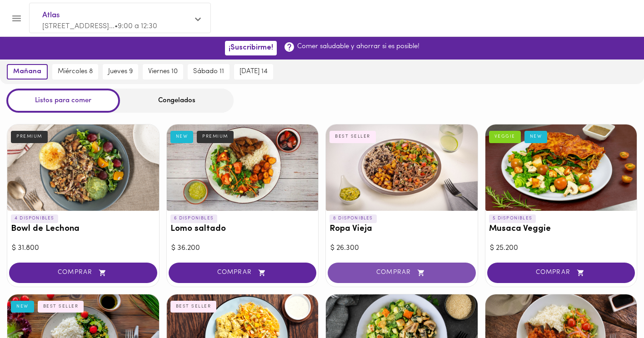 This screenshot has width=644, height=338. I want to click on div: $ 25.200, so click(562, 248).